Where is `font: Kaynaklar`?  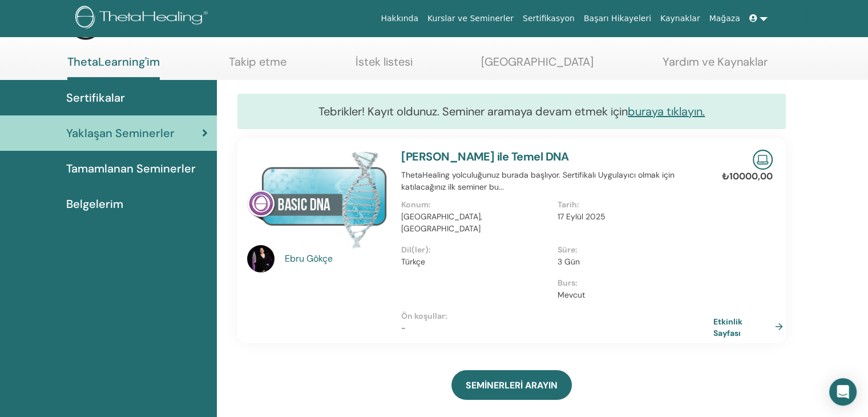 font: Kaynaklar is located at coordinates (680, 18).